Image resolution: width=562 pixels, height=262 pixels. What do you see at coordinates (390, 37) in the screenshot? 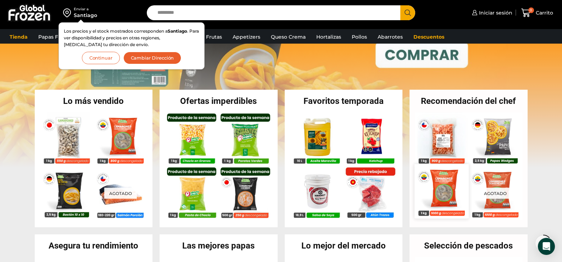
I see `a: Abarrotes` at bounding box center [390, 37].